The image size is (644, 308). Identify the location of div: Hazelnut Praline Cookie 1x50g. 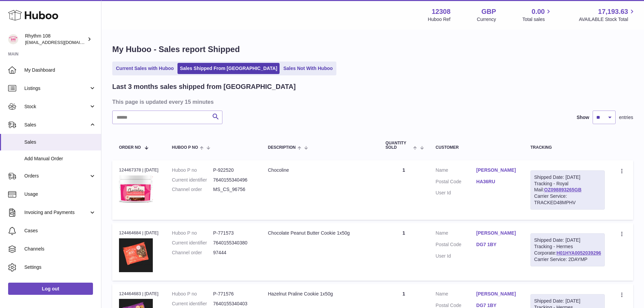
(320, 294).